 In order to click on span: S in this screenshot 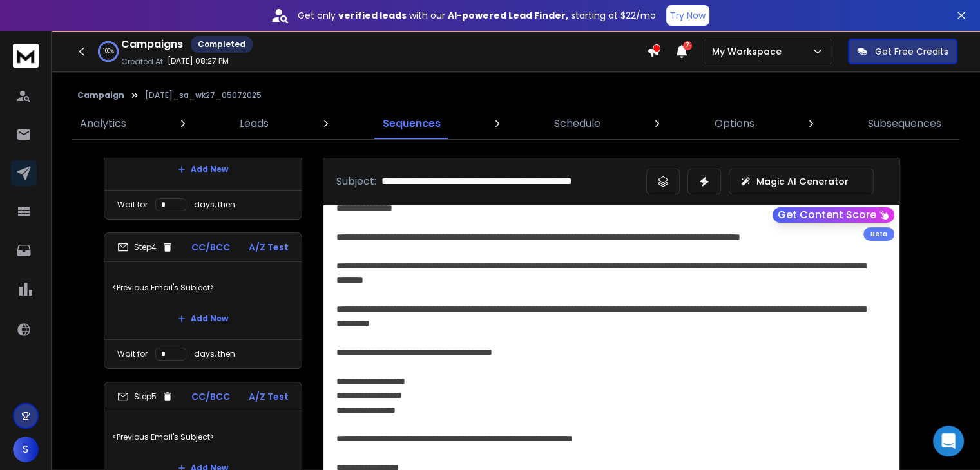, I will do `click(26, 449)`.